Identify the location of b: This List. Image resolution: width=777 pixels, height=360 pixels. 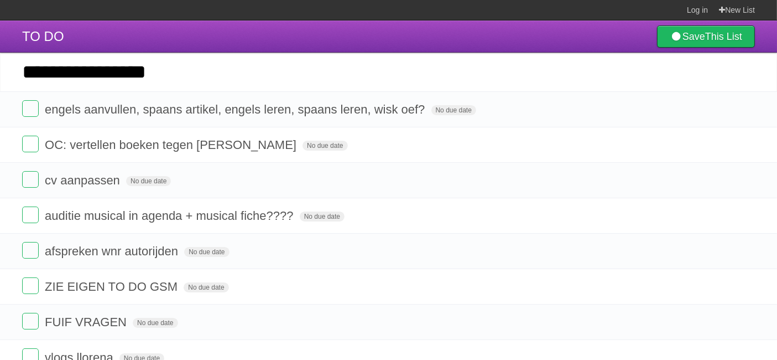
(724, 37).